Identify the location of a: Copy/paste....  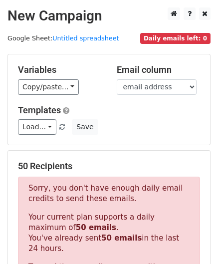
(48, 87).